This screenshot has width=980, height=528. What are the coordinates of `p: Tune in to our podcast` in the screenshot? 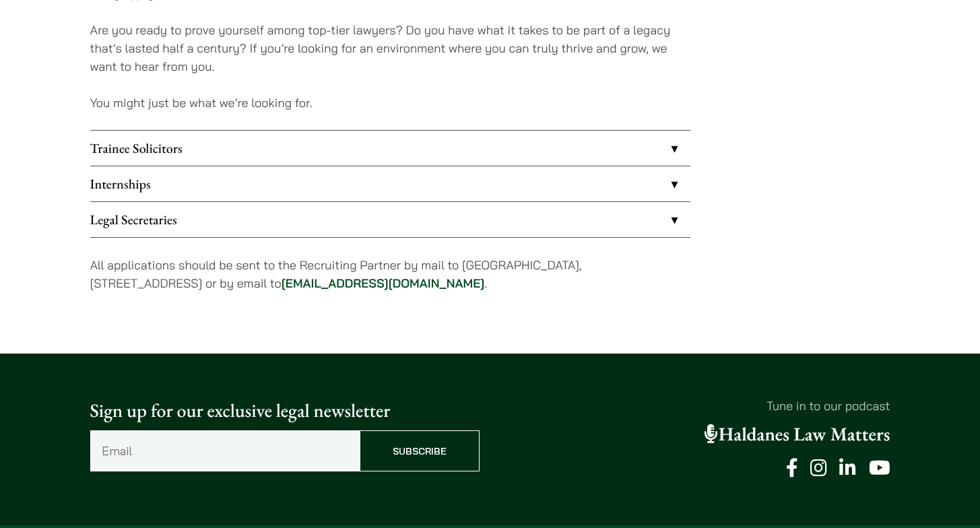 It's located at (696, 405).